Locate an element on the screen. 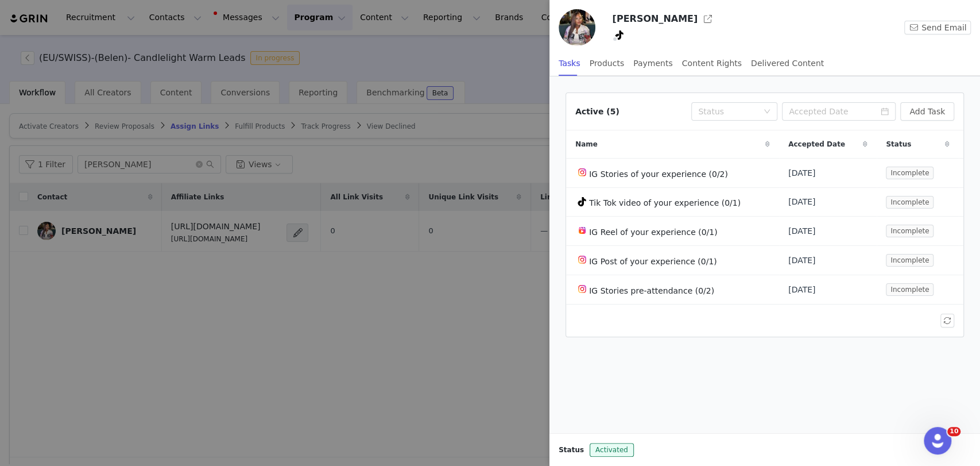  img: 28796709-fa0e-465a-9f1d-f3df43504ba9.jpg is located at coordinates (577, 27).